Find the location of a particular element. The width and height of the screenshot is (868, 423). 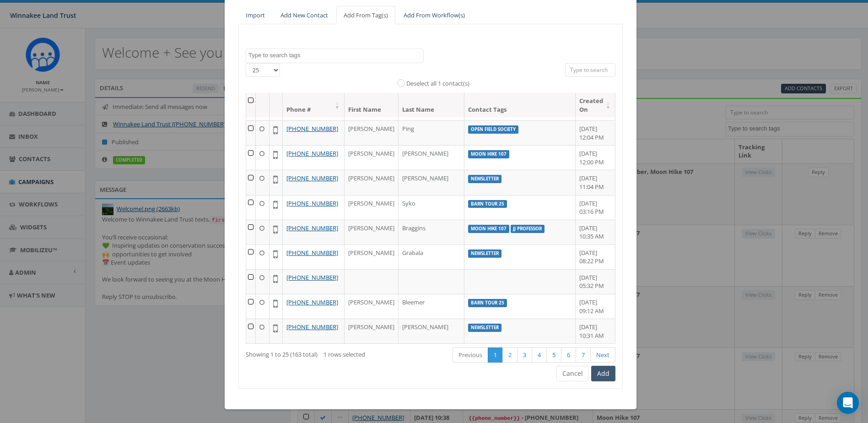

input: Type to search is located at coordinates (591, 70).